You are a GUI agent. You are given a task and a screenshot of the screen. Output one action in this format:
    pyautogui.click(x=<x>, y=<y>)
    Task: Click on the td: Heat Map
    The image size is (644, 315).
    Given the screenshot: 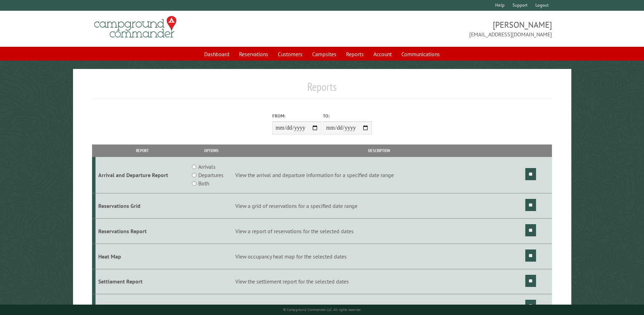 What is the action you would take?
    pyautogui.click(x=142, y=256)
    